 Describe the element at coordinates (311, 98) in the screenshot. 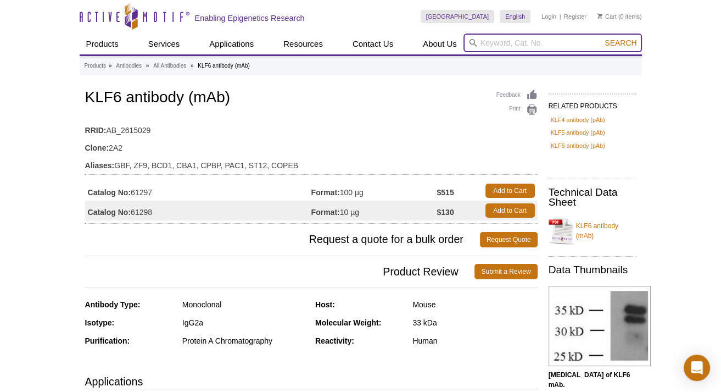

I see `h1: KLF6 antibody (mAb)` at that location.